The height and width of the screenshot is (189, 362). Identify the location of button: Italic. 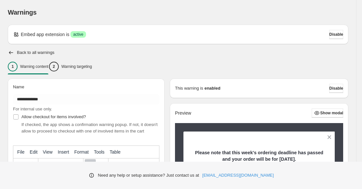
(101, 164).